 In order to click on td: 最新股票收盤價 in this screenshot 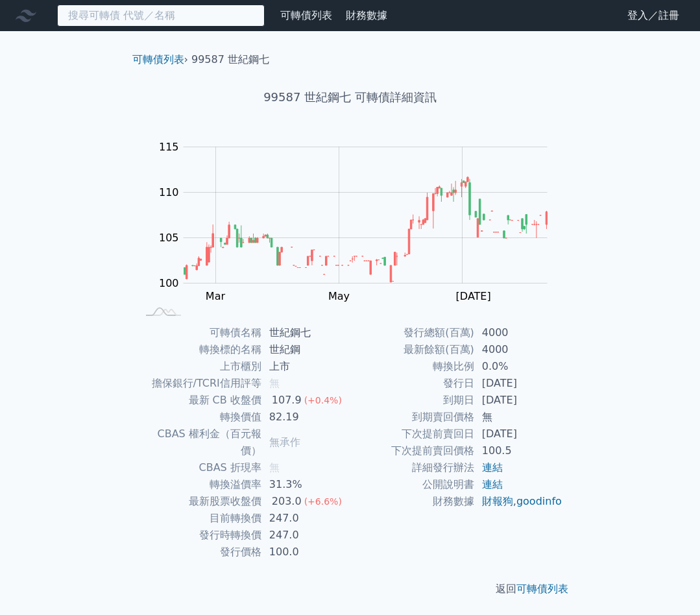, I will do `click(199, 501)`.